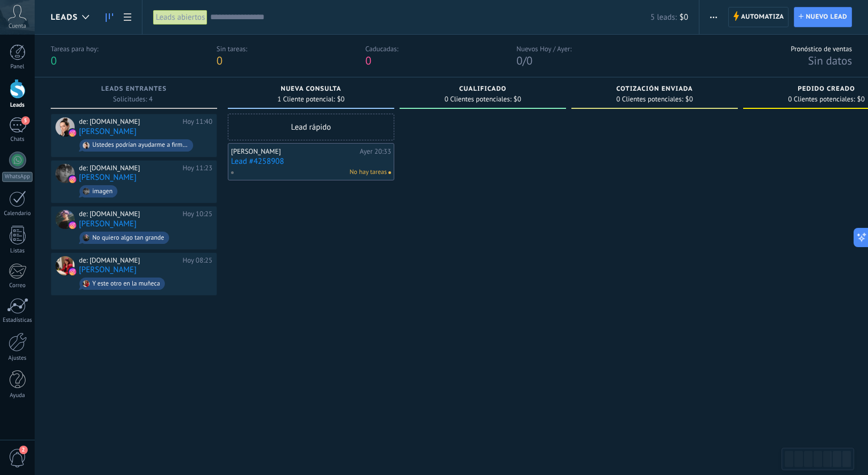 Image resolution: width=868 pixels, height=475 pixels. I want to click on a: Lead #4258908, so click(312, 161).